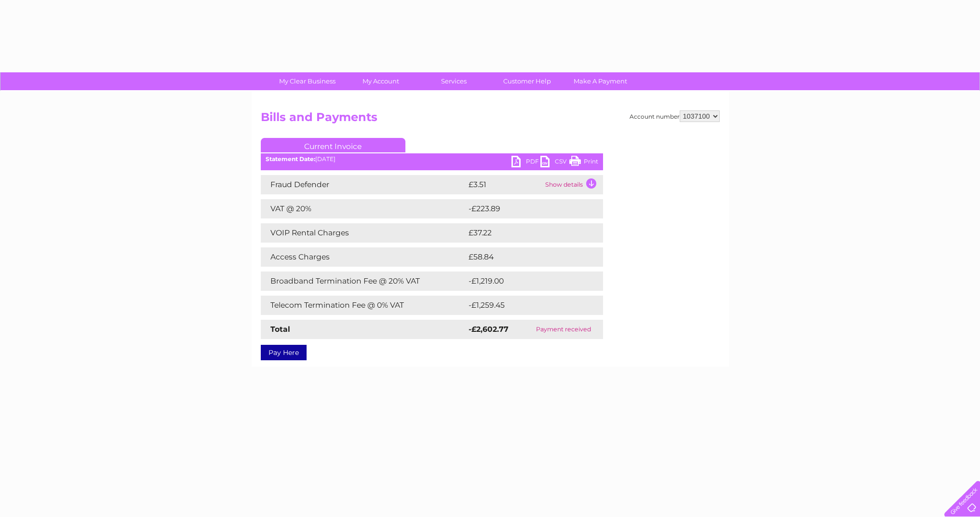 The image size is (980, 517). I want to click on a: CSV, so click(555, 162).